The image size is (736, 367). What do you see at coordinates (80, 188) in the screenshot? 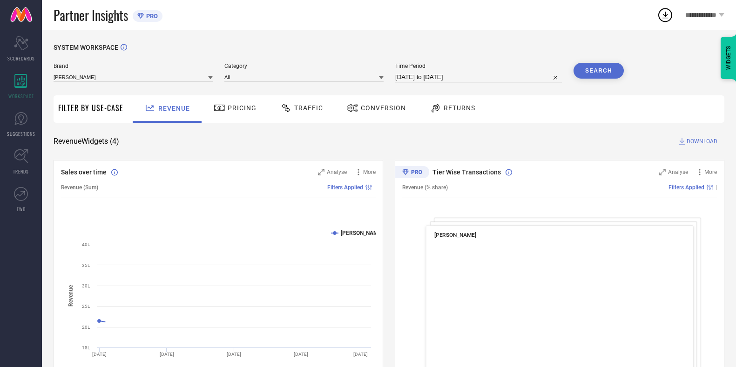
I see `span: Revenue (Sum)` at bounding box center [80, 188].